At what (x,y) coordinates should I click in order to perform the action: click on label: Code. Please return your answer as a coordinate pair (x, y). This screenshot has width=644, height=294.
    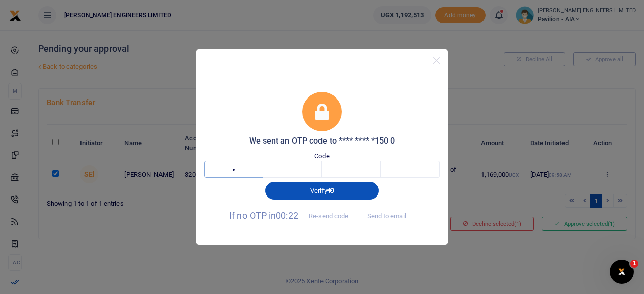
    Looking at the image, I should click on (321, 157).